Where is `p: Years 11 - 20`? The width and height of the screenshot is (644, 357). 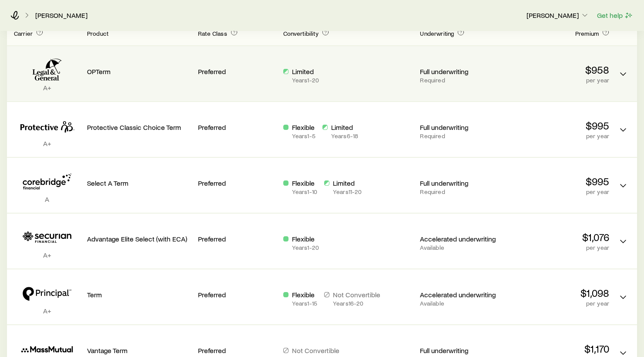
p: Years 11 - 20 is located at coordinates (348, 192).